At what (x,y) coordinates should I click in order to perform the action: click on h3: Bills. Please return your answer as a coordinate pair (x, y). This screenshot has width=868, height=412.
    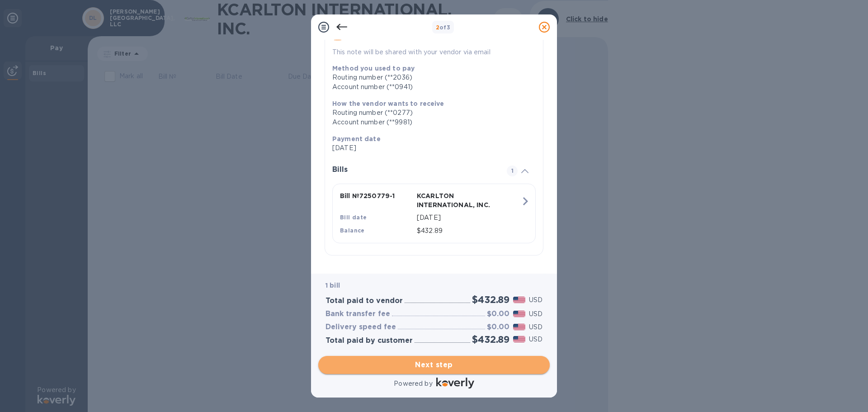
    Looking at the image, I should click on (414, 169).